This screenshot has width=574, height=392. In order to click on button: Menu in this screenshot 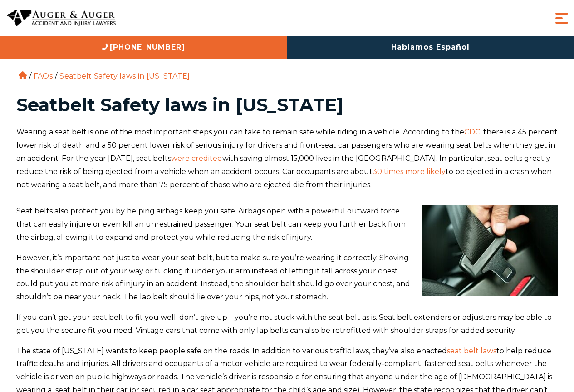, I will do `click(562, 18)`.